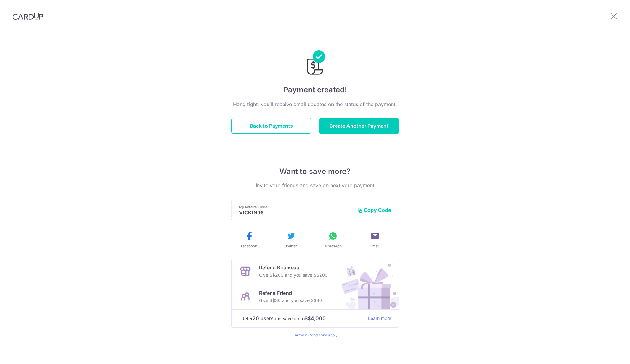  Describe the element at coordinates (333, 240) in the screenshot. I see `button: WhatsApp` at that location.